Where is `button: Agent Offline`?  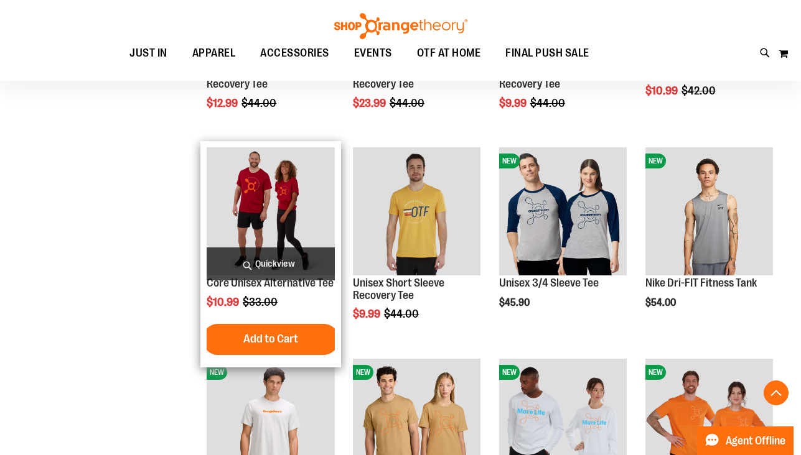
button: Agent Offline is located at coordinates (745, 441).